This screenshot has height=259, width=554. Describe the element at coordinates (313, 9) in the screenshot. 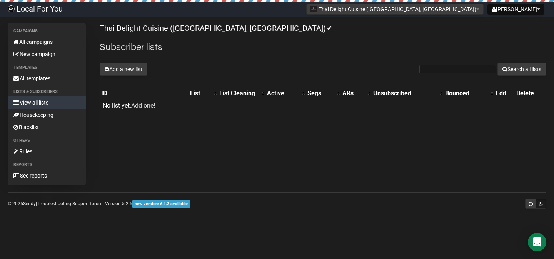

I see `img: 546.jpg` at that location.